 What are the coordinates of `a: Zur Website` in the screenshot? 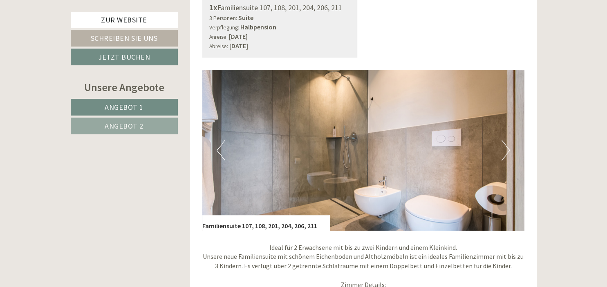 It's located at (124, 20).